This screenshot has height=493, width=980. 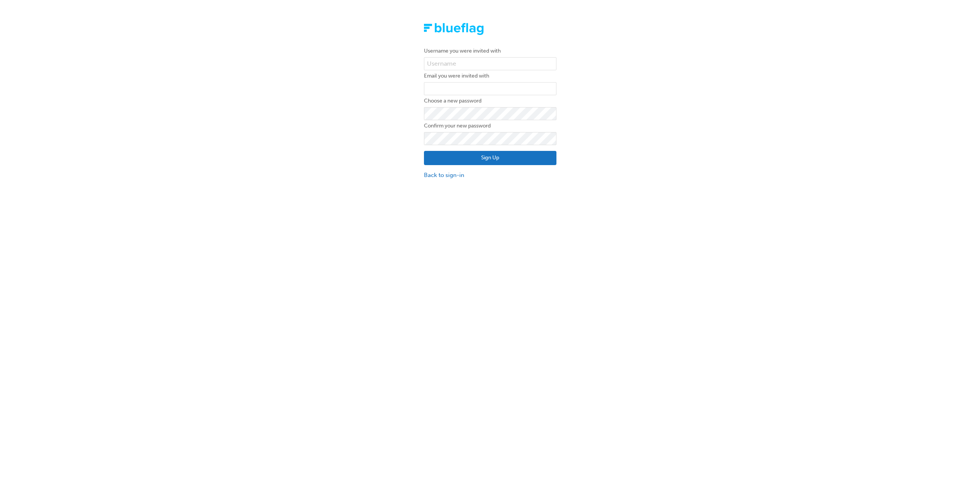 What do you see at coordinates (490, 158) in the screenshot?
I see `button: Sign Up` at bounding box center [490, 158].